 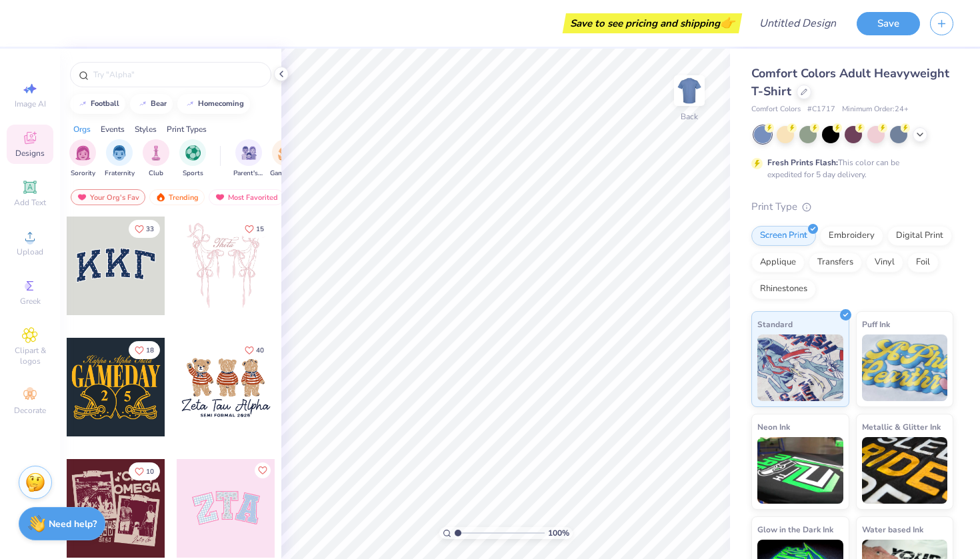 What do you see at coordinates (108, 197) in the screenshot?
I see `div: Your Org's Fav` at bounding box center [108, 197].